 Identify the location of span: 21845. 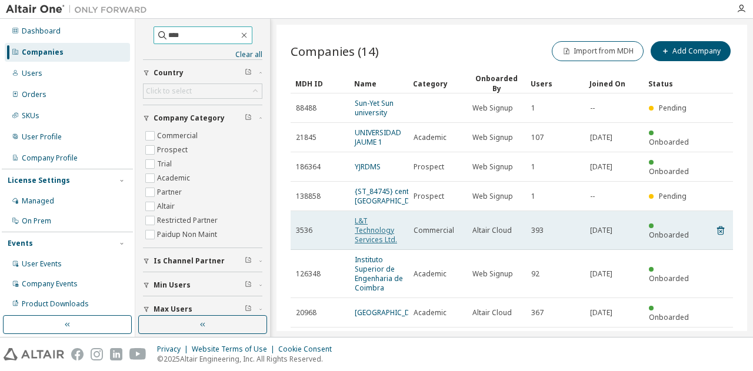
(306, 138).